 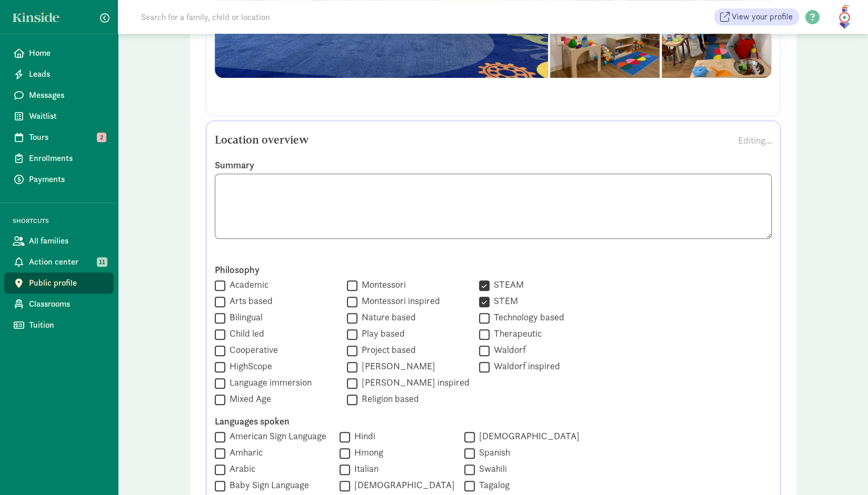 What do you see at coordinates (240, 469) in the screenshot?
I see `label: Arabic` at bounding box center [240, 469].